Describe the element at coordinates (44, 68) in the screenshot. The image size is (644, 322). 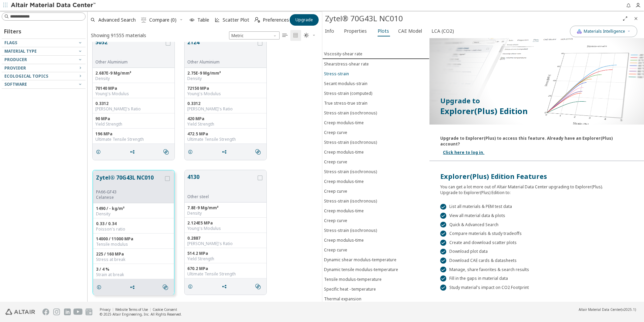
I see `button: Provider` at that location.